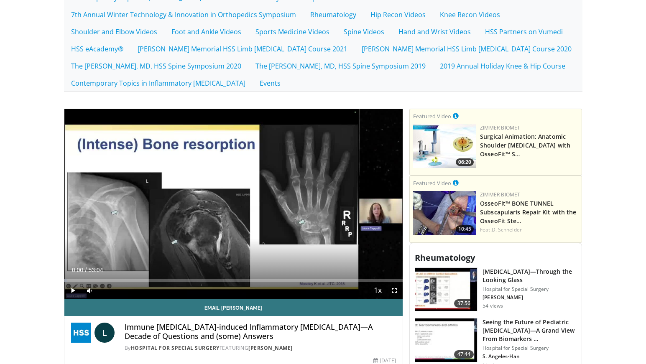 This screenshot has height=364, width=646. Describe the element at coordinates (95, 270) in the screenshot. I see `span: 53:04` at that location.